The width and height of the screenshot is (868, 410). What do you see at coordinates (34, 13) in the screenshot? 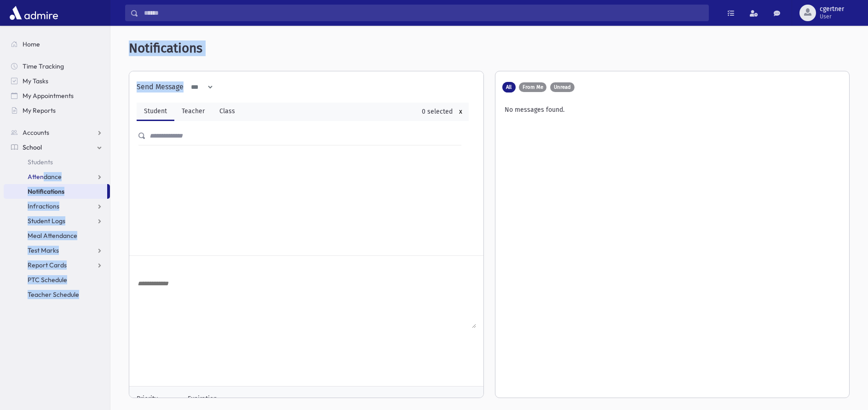
I see `img: AdmirePro` at bounding box center [34, 13].